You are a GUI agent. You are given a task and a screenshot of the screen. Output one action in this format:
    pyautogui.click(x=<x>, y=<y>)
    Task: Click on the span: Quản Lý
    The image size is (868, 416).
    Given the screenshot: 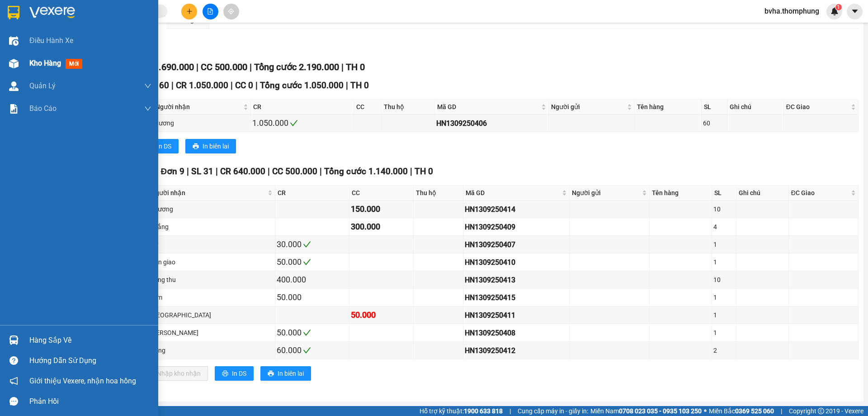 What is the action you would take?
    pyautogui.click(x=43, y=86)
    